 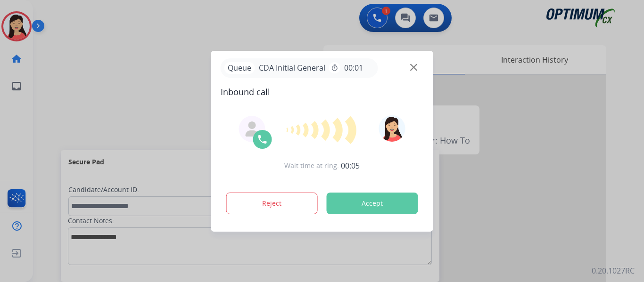 What do you see at coordinates (311, 166) in the screenshot?
I see `span: Wait time at ring:` at bounding box center [311, 166].